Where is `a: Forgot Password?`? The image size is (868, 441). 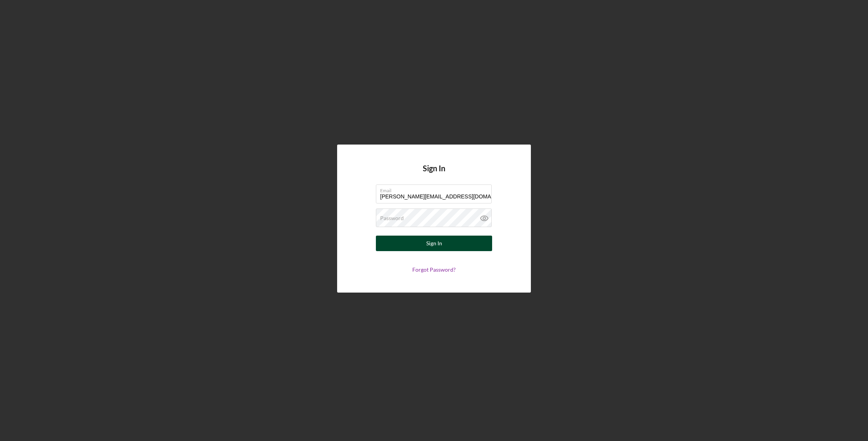
a: Forgot Password? is located at coordinates (434, 270).